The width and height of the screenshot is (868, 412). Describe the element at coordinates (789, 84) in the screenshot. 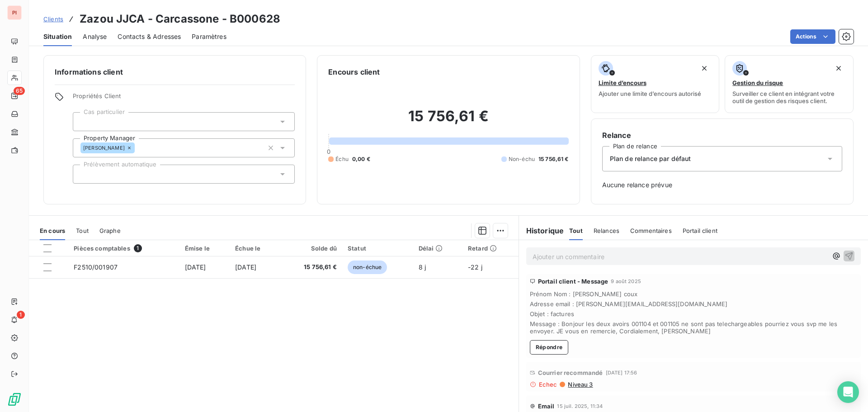

I see `button: Gestion du risqueSurveiller ce client en intégrant votre outil de gestion des risques client.` at that location.